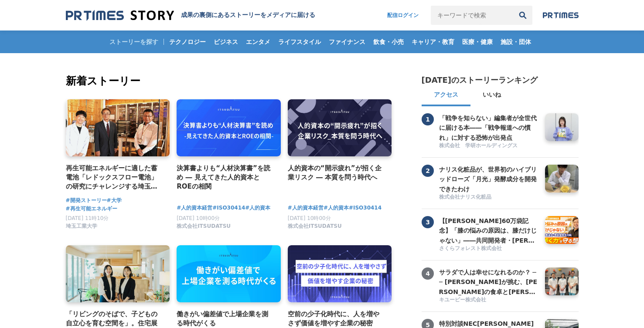 The height and width of the screenshot is (328, 644). I want to click on span: ライフスタイル, so click(300, 42).